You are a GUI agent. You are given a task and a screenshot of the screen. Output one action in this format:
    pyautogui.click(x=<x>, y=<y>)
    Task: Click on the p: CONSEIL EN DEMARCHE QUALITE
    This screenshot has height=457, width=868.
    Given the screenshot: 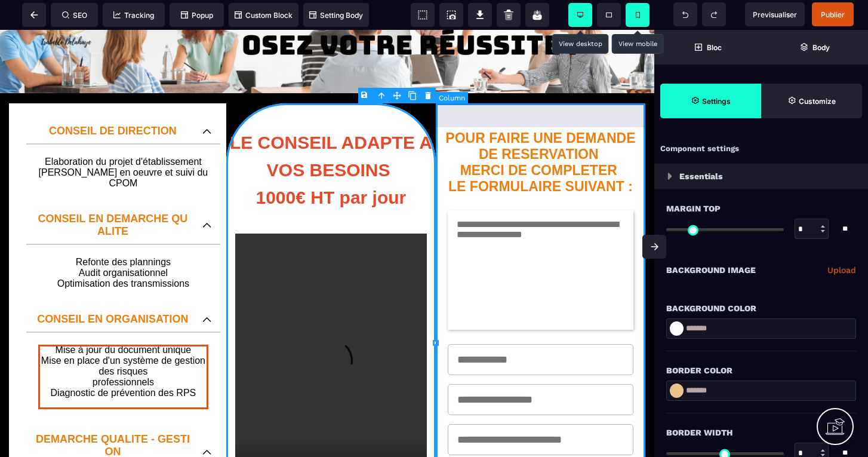 What is the action you would take?
    pyautogui.click(x=113, y=195)
    